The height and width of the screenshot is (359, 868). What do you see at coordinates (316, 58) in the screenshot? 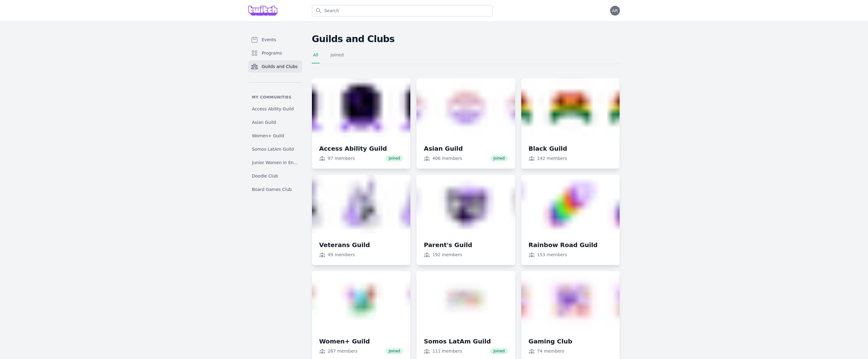
I see `a: All` at bounding box center [316, 58].